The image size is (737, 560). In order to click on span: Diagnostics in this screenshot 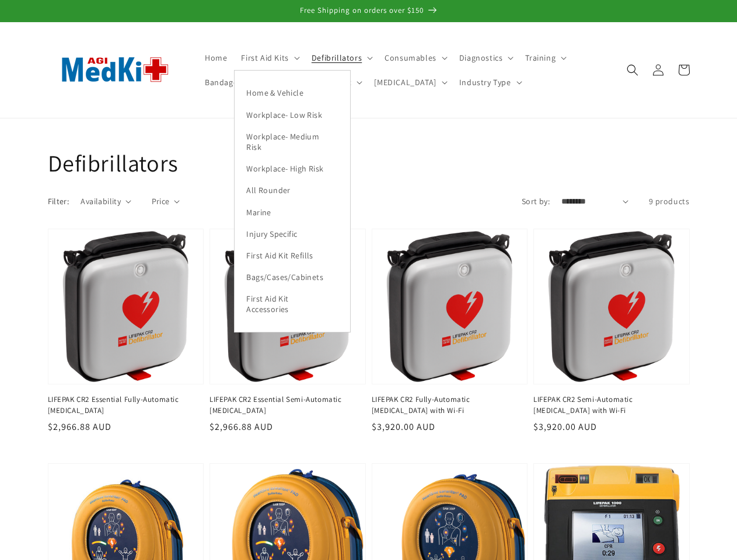, I will do `click(481, 57)`.